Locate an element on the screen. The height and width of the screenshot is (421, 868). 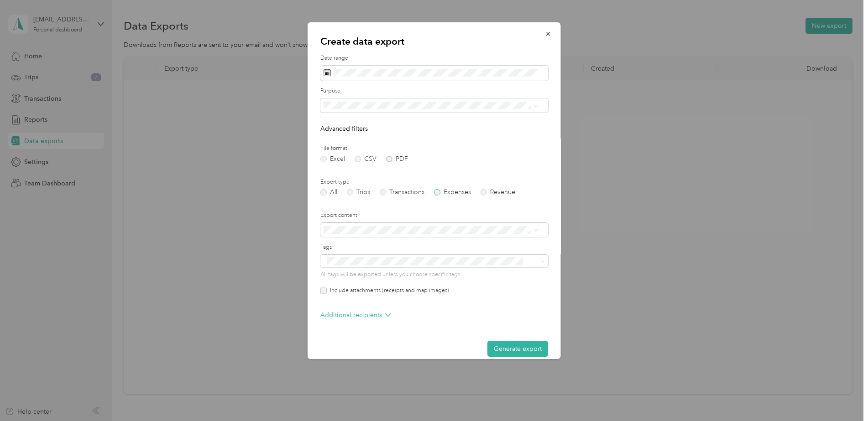
button: Generate export is located at coordinates (517, 349).